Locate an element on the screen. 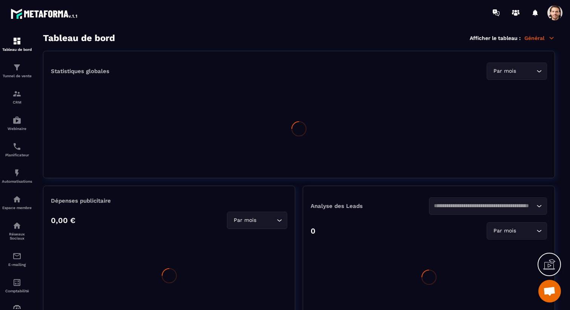 This screenshot has height=310, width=570. p: Afficher le tableau : is located at coordinates (495, 38).